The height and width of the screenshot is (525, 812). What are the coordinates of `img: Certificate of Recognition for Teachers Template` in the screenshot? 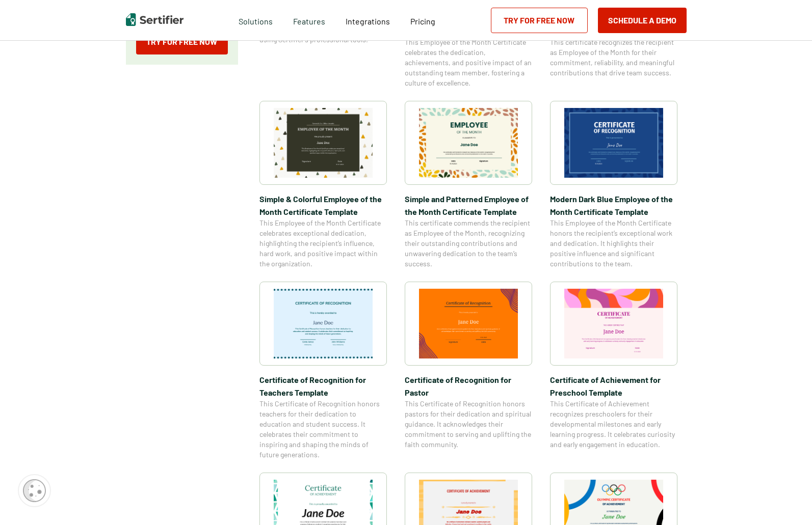 It's located at (323, 323).